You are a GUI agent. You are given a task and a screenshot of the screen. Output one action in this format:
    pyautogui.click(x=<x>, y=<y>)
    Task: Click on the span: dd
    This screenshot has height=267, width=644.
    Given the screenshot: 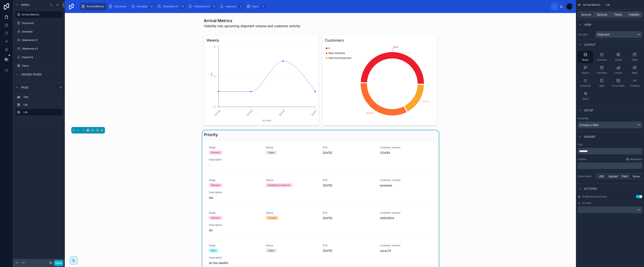 What is the action you would take?
    pyautogui.click(x=235, y=230)
    